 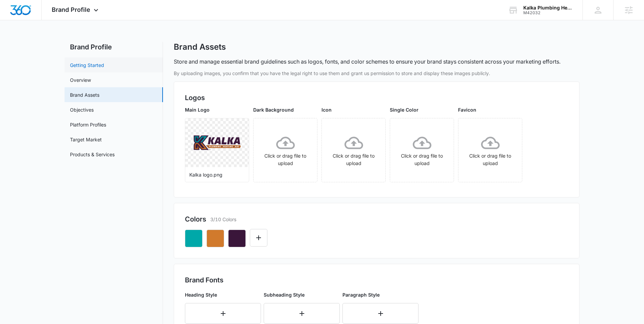 I want to click on a: Brand Assets, so click(x=84, y=95).